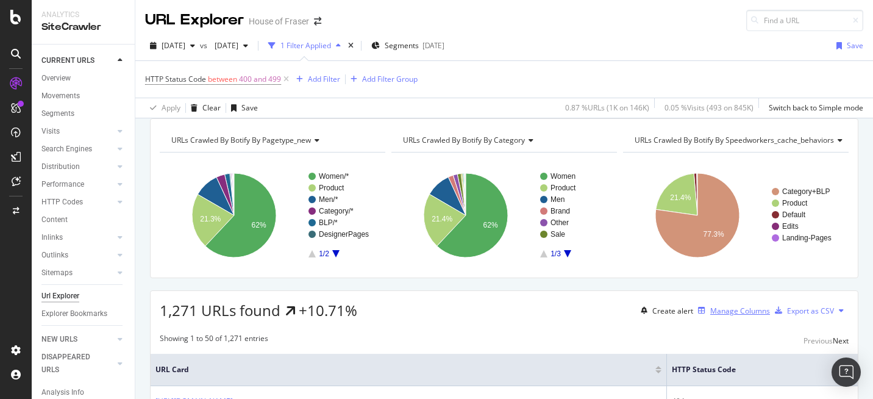 Image resolution: width=873 pixels, height=399 pixels. I want to click on a: Outlinks, so click(77, 255).